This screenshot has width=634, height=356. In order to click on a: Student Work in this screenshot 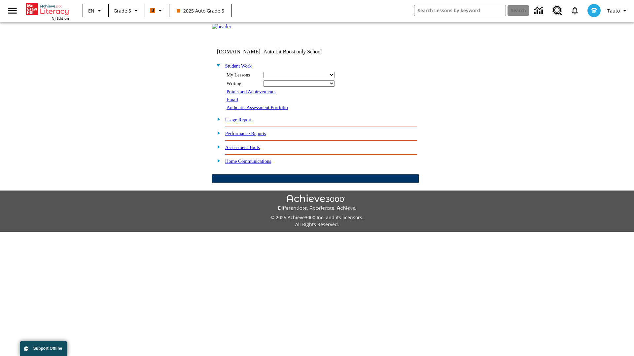, I will do `click(238, 66)`.